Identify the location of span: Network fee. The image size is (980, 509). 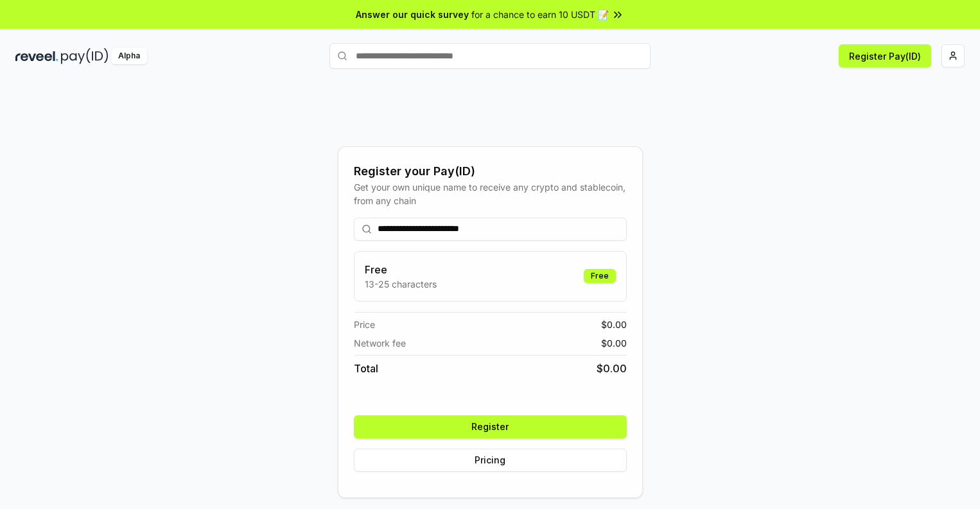
(379, 343).